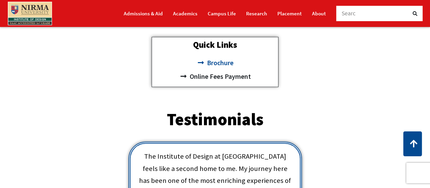 The width and height of the screenshot is (430, 188). I want to click on a: Academics, so click(185, 13).